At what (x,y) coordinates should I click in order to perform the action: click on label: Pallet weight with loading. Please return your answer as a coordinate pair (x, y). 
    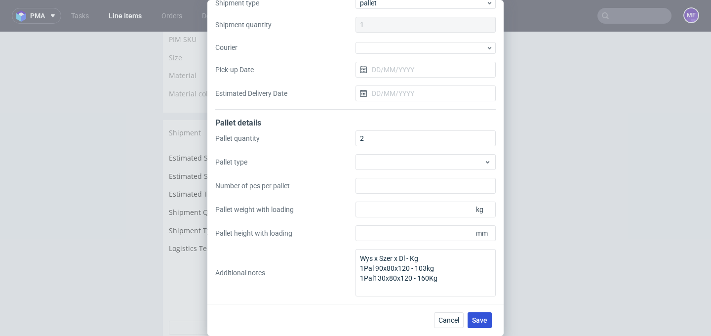
    Looking at the image, I should click on (285, 209).